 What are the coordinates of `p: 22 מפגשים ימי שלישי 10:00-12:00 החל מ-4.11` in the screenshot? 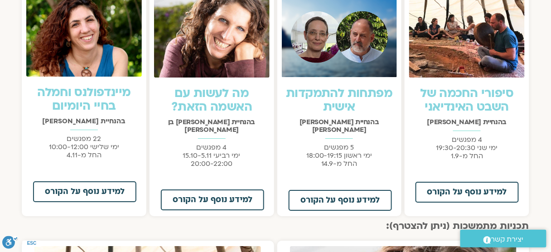 It's located at (84, 147).